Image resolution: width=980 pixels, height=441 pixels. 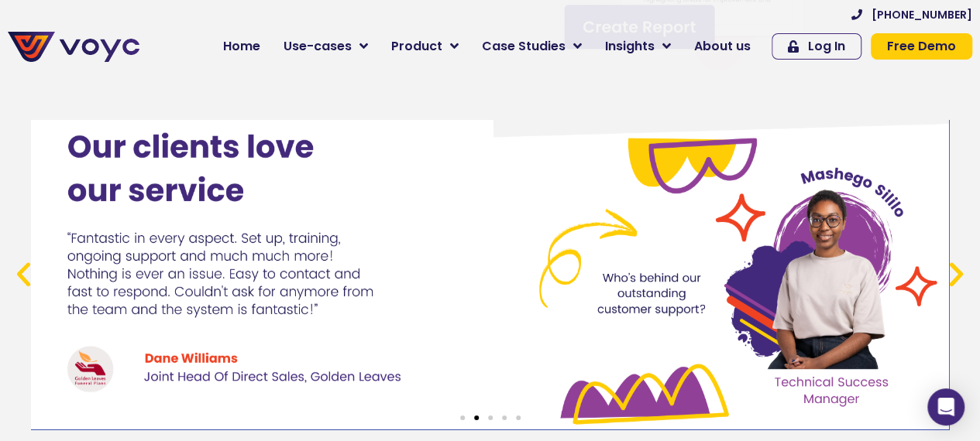 What do you see at coordinates (317, 47) in the screenshot?
I see `span: Use-cases` at bounding box center [317, 47].